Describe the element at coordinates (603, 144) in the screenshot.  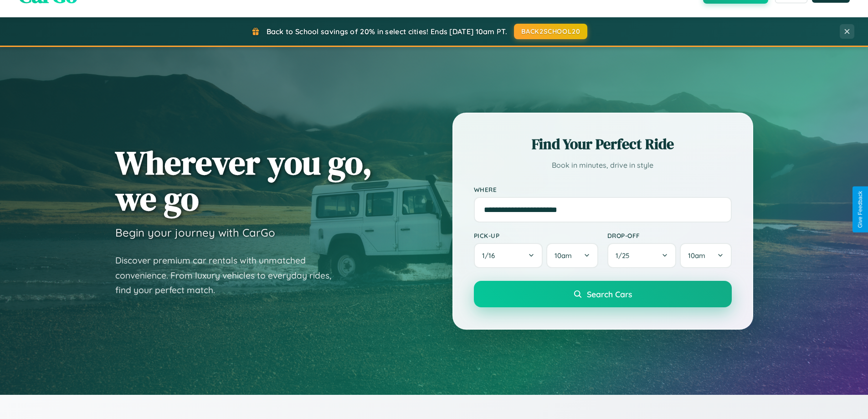
I see `h2: Find Your Perfect Ride` at that location.